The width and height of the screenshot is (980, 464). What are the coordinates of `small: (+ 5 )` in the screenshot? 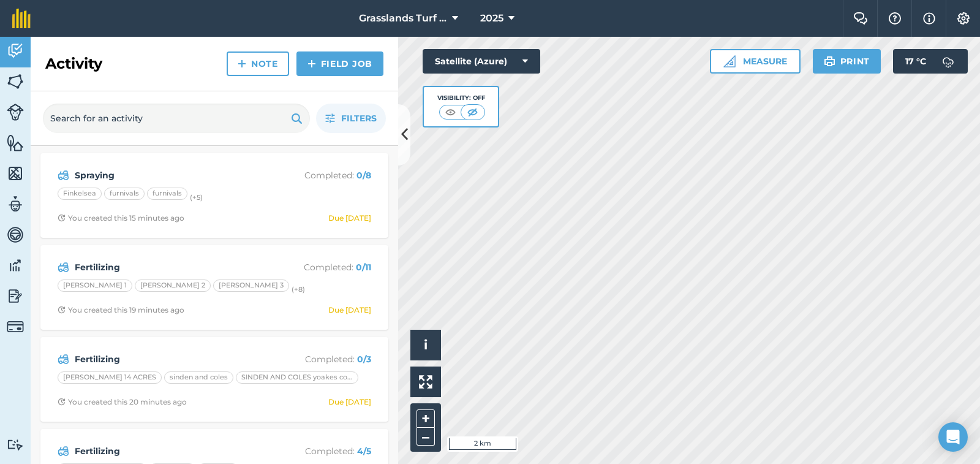 It's located at (196, 197).